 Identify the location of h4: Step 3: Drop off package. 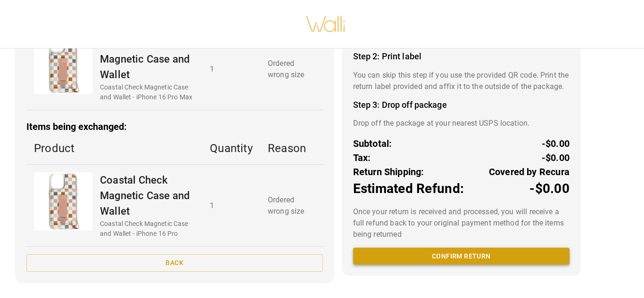
(461, 105).